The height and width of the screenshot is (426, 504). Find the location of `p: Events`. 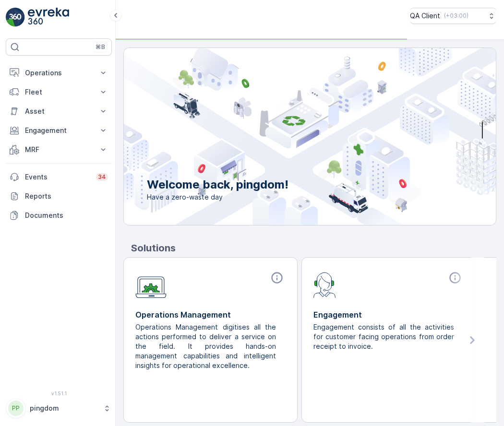

p: Events is located at coordinates (58, 177).